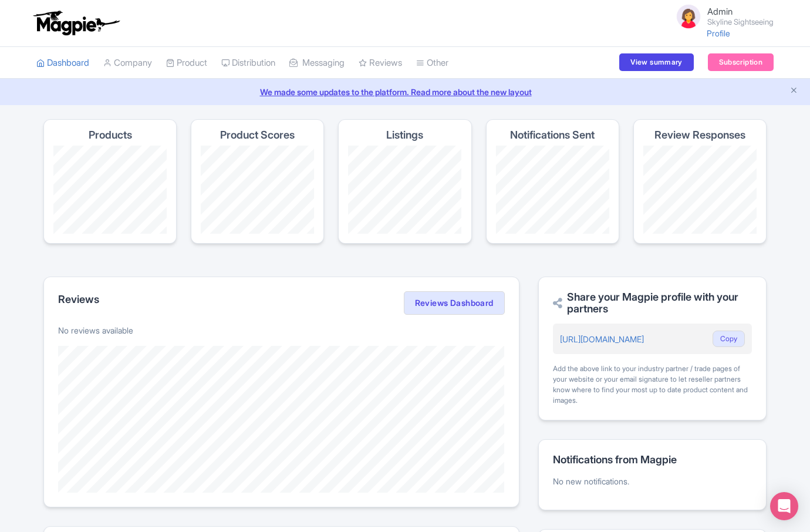  Describe the element at coordinates (111, 135) in the screenshot. I see `h4: Products` at that location.